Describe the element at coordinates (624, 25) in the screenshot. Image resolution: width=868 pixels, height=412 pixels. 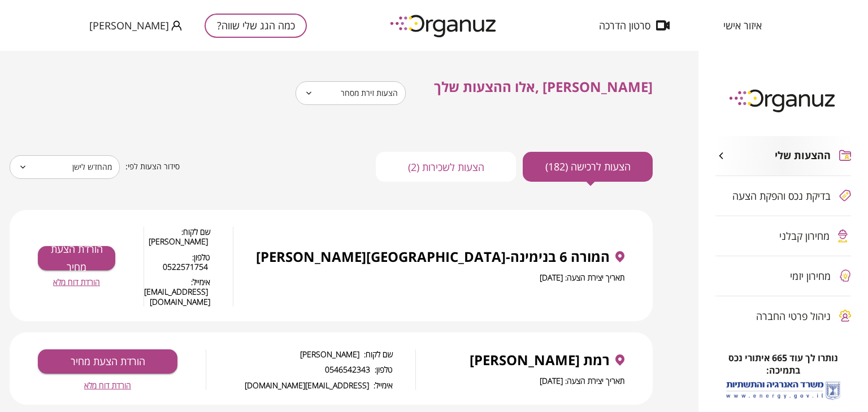
I see `span: סרטון הדרכה` at that location.